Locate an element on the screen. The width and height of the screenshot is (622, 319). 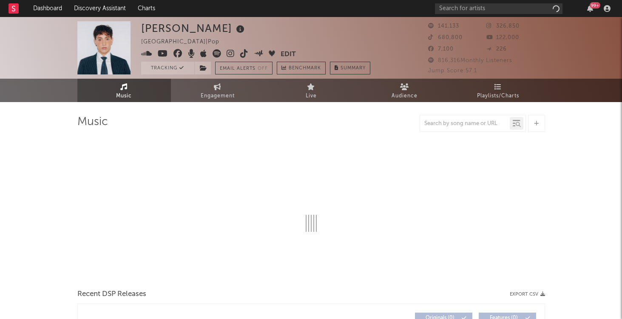
span: Music is located at coordinates (124, 96).